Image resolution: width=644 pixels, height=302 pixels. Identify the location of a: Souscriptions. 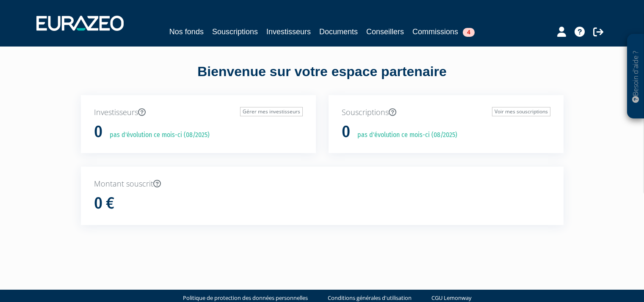
(235, 31).